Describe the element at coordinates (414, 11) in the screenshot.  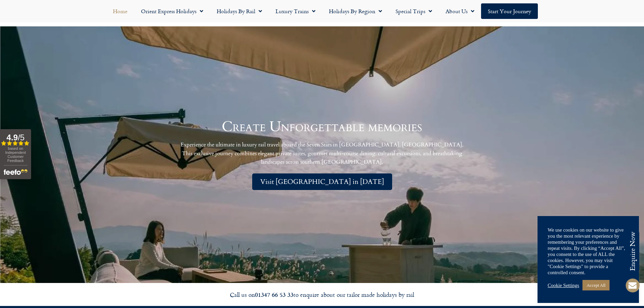
I see `a: Special Trips` at that location.